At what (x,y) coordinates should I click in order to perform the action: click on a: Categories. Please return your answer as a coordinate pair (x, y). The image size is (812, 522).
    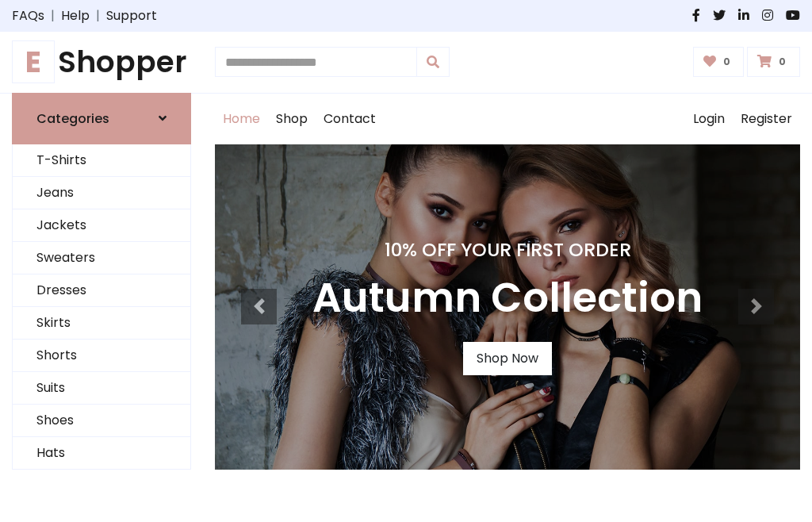
    Looking at the image, I should click on (102, 119).